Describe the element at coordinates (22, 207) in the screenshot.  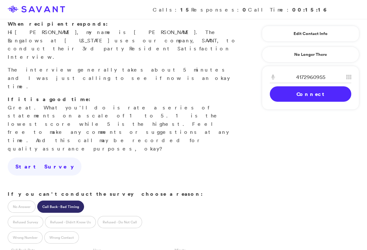
I see `label: No Answer` at that location.